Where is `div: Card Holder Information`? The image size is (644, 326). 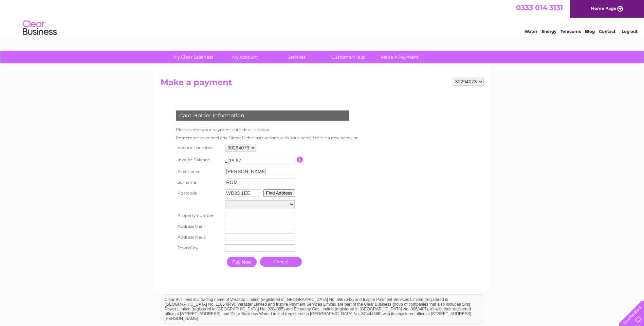
div: Card Holder Information is located at coordinates (263, 116).